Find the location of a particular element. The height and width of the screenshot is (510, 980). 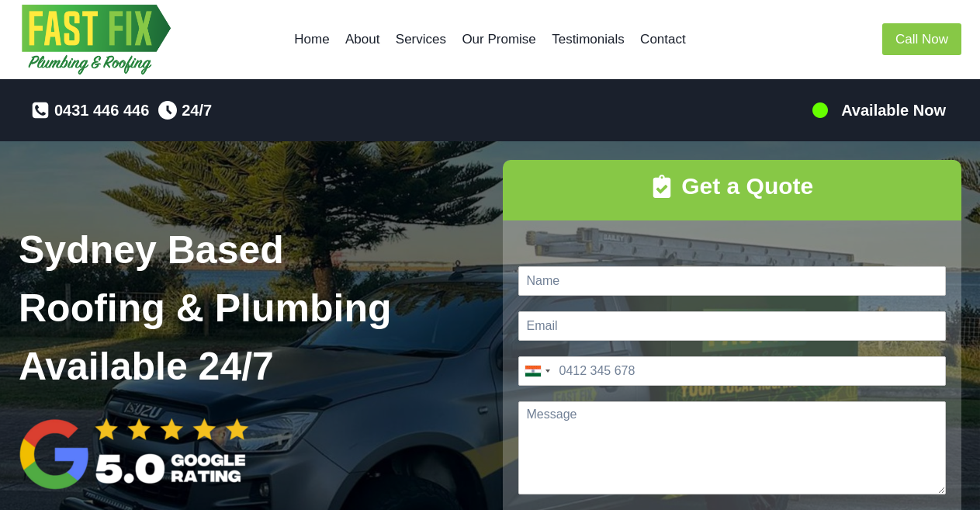

a: Home is located at coordinates (312, 39).